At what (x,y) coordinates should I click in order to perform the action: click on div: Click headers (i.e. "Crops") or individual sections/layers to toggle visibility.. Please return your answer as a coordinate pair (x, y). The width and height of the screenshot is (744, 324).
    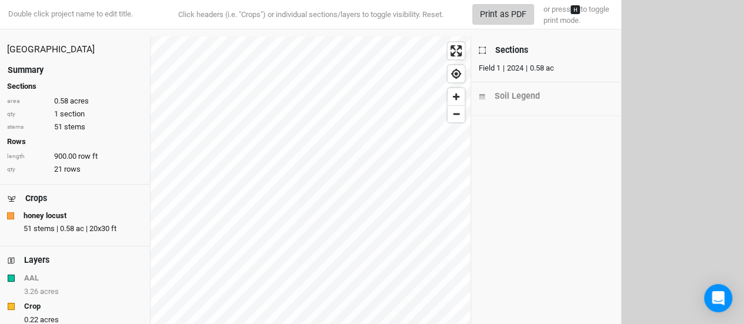
    Looking at the image, I should click on (311, 15).